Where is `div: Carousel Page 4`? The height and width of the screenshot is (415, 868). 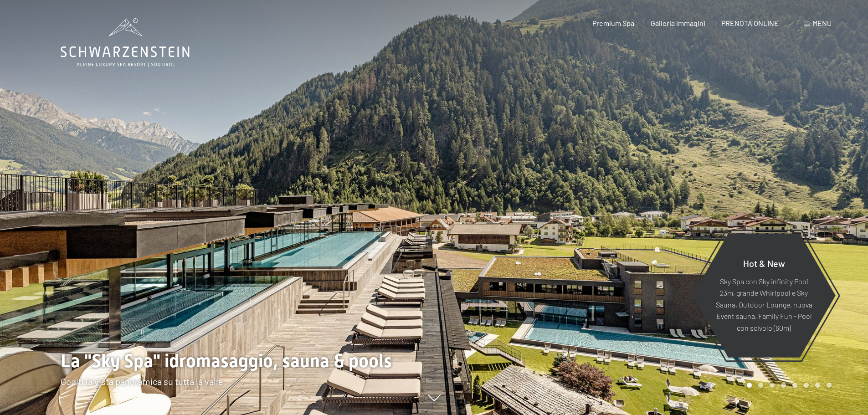 div: Carousel Page 4 is located at coordinates (784, 385).